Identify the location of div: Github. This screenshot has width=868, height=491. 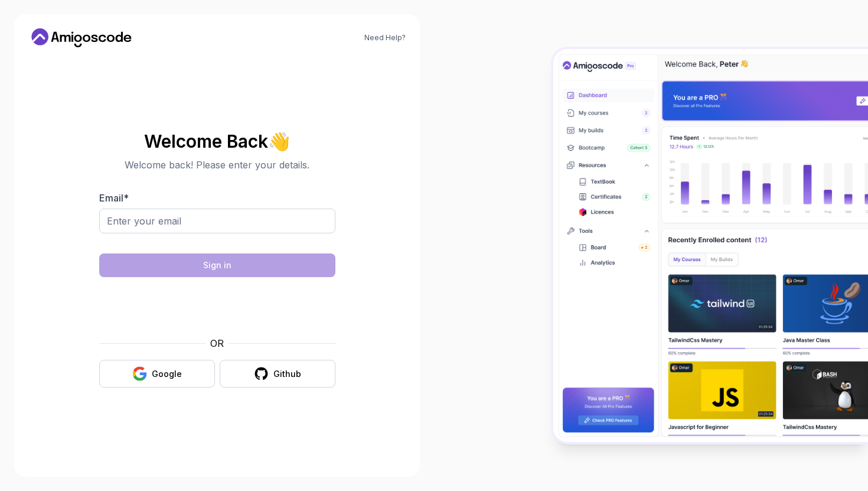
(287, 374).